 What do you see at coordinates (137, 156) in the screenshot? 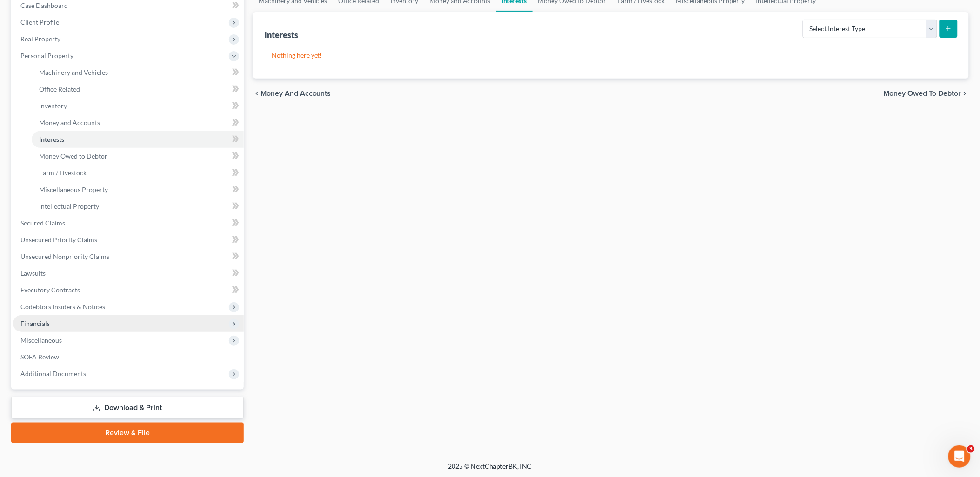
I see `a: Money Owed to Debtor` at bounding box center [137, 156].